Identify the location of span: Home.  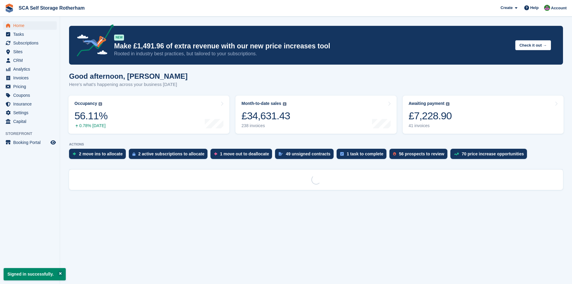
(31, 26).